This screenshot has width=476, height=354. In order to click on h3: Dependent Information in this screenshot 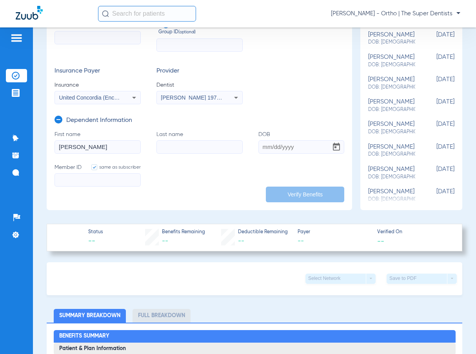, I will do `click(99, 121)`.